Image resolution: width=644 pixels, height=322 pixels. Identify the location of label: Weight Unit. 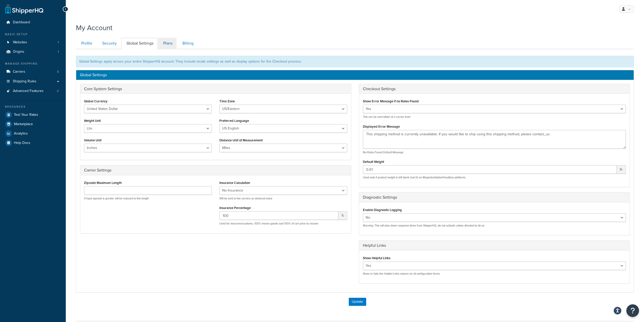
(92, 121).